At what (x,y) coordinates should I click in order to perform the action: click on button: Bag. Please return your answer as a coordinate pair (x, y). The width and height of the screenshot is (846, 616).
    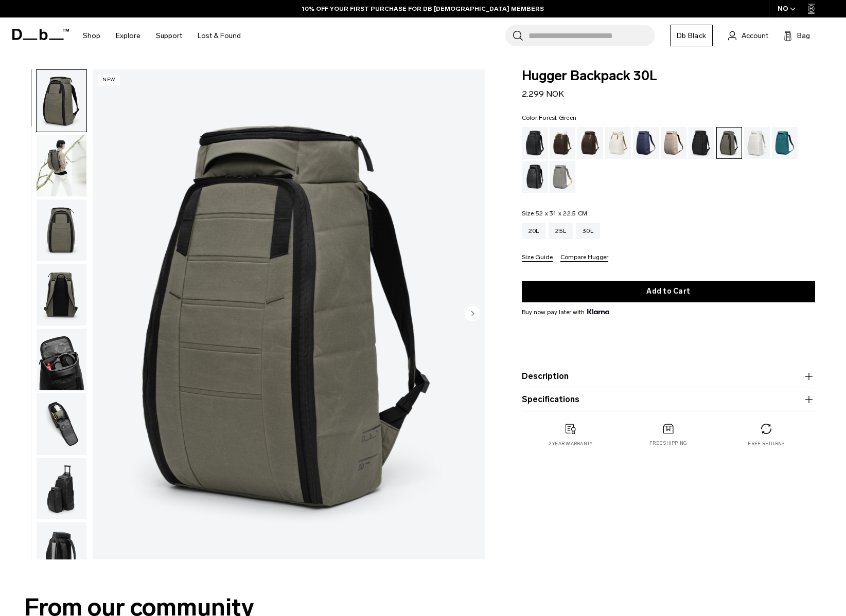
    Looking at the image, I should click on (797, 35).